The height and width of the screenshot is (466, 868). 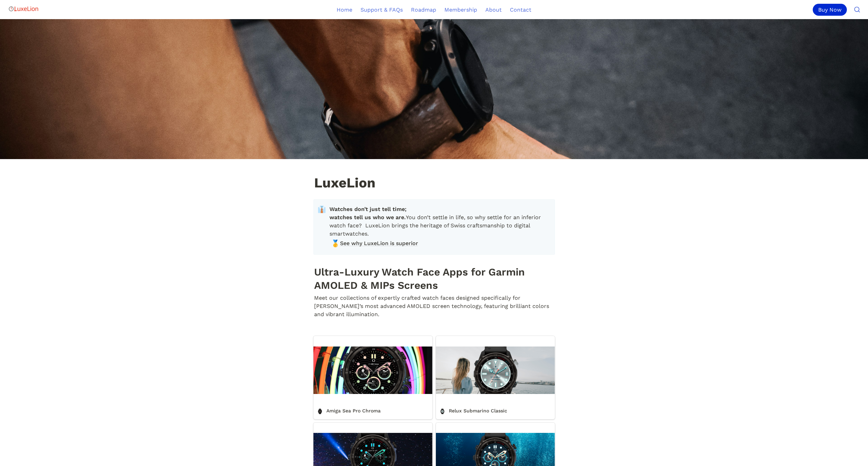 What do you see at coordinates (24, 9) in the screenshot?
I see `img: Logo` at bounding box center [24, 9].